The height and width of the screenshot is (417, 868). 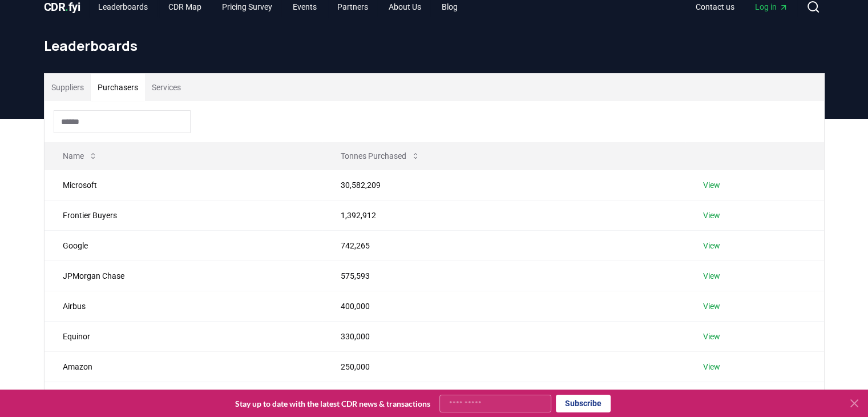 I want to click on td: Amazon, so click(x=184, y=366).